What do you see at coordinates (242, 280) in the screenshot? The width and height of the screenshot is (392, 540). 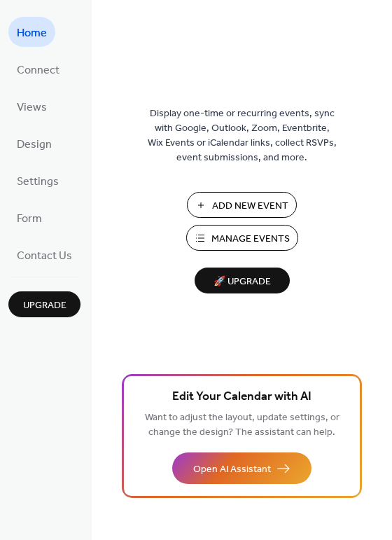 I see `button: 🚀 Upgrade` at bounding box center [242, 280].